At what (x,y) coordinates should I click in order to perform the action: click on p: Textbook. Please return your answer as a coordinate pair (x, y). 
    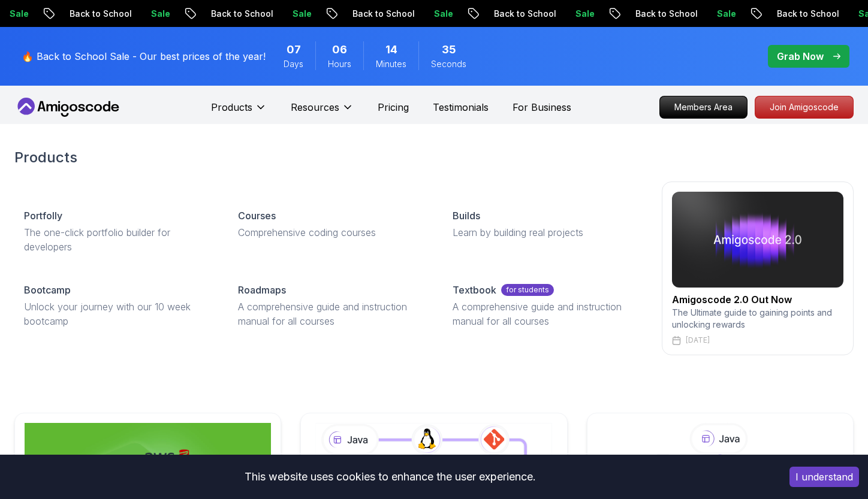
    Looking at the image, I should click on (474, 290).